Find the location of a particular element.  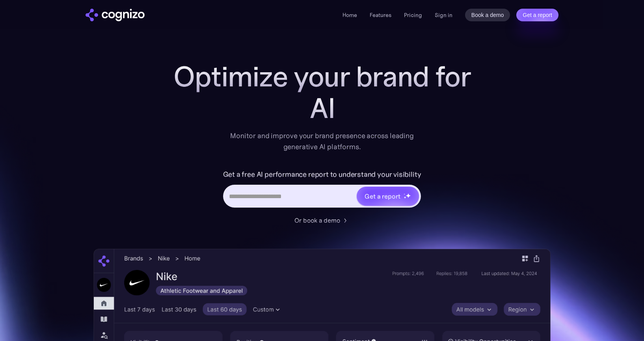

div: Monitor and improve your brand presence across leading generative AI platforms. is located at coordinates (322, 141).